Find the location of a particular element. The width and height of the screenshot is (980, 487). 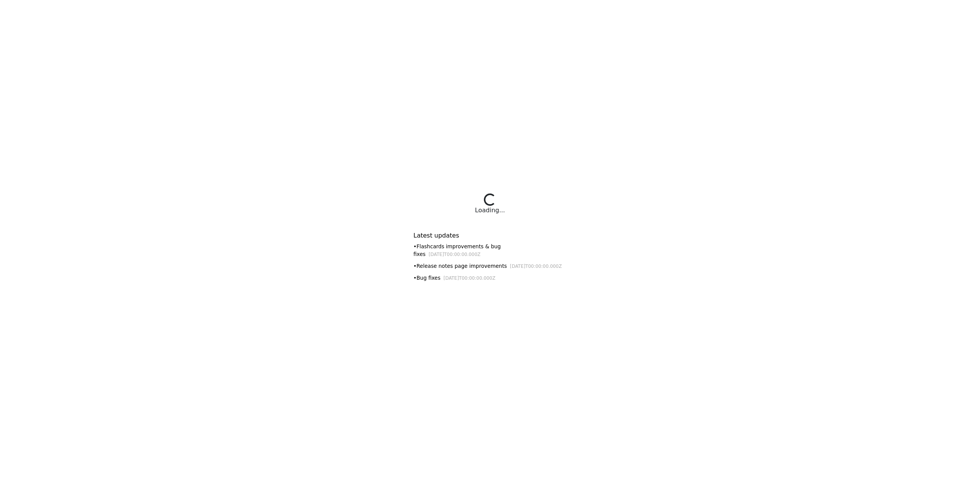

div: Loading... is located at coordinates (490, 210).